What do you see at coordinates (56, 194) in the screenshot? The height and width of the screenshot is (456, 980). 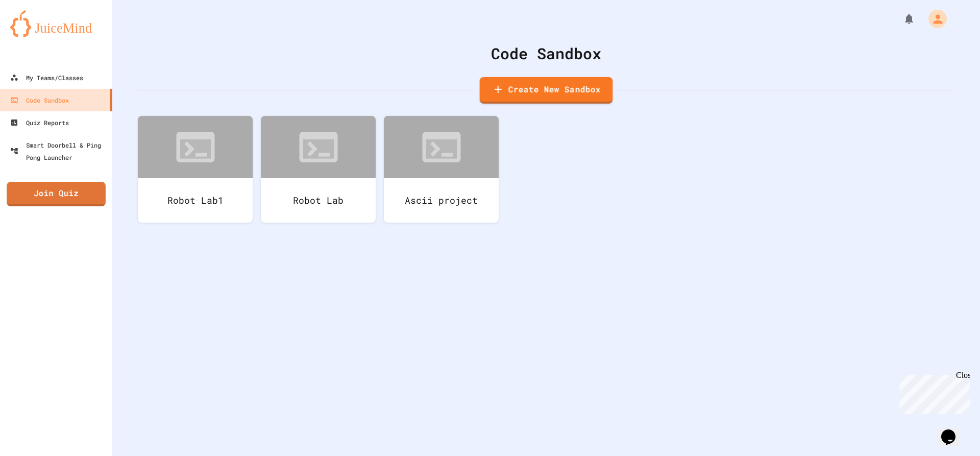 I see `a: Join Quiz` at bounding box center [56, 194].